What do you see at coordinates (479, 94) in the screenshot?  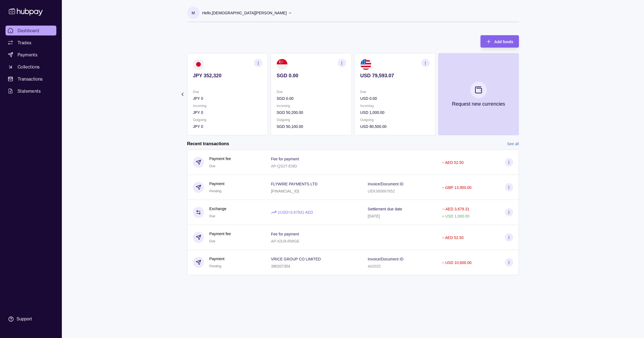 I see `button: Request new currencies` at bounding box center [479, 94].